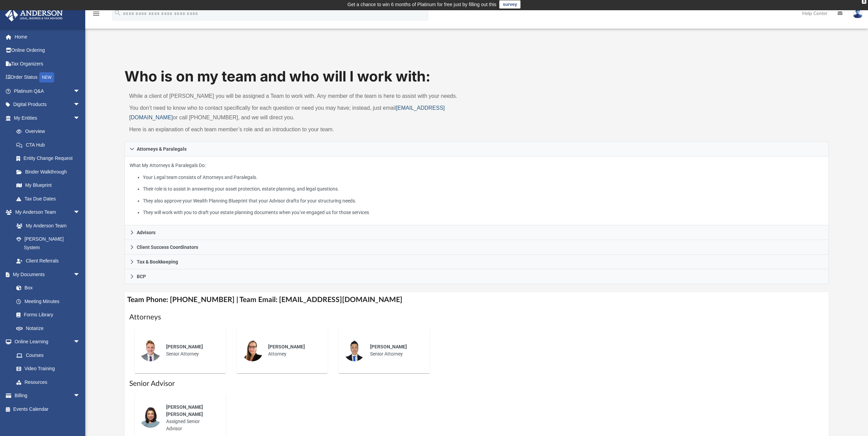  I want to click on a: menu, so click(96, 15).